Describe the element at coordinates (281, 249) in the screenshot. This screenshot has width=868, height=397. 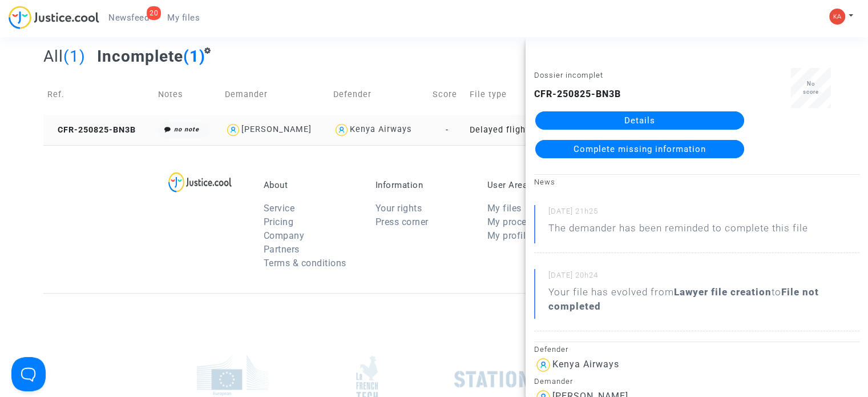
I see `a: Partners` at that location.